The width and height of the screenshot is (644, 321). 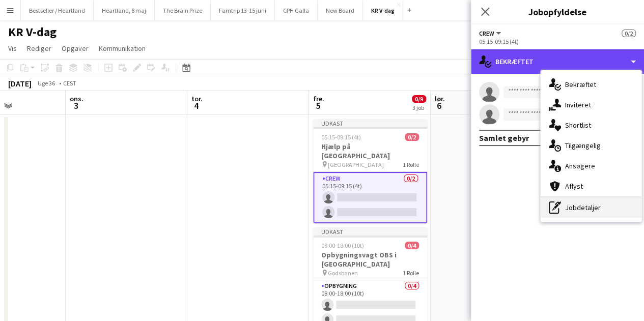 I want to click on span: 05:15-09:15 (4t), so click(x=341, y=137).